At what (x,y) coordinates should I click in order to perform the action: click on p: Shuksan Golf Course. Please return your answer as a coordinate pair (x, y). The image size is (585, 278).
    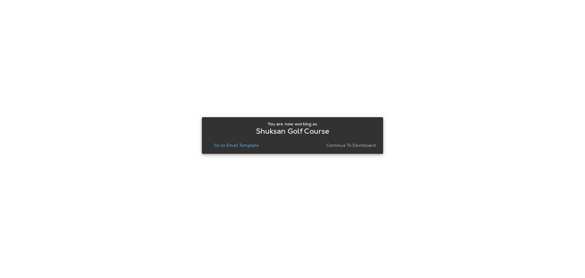
    Looking at the image, I should click on (293, 131).